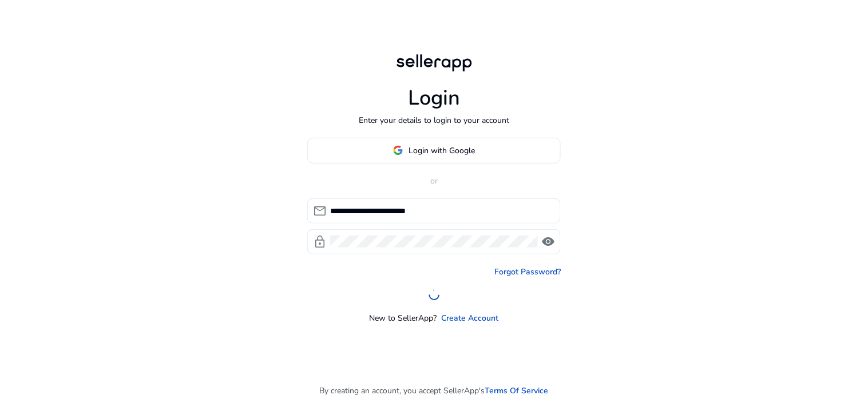 The width and height of the screenshot is (868, 407). What do you see at coordinates (320, 211) in the screenshot?
I see `span: mail` at bounding box center [320, 211].